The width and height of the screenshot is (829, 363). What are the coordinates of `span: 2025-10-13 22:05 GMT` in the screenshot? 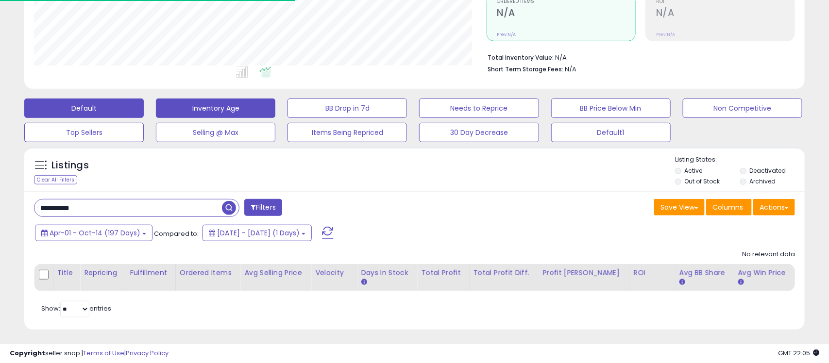 It's located at (799, 353).